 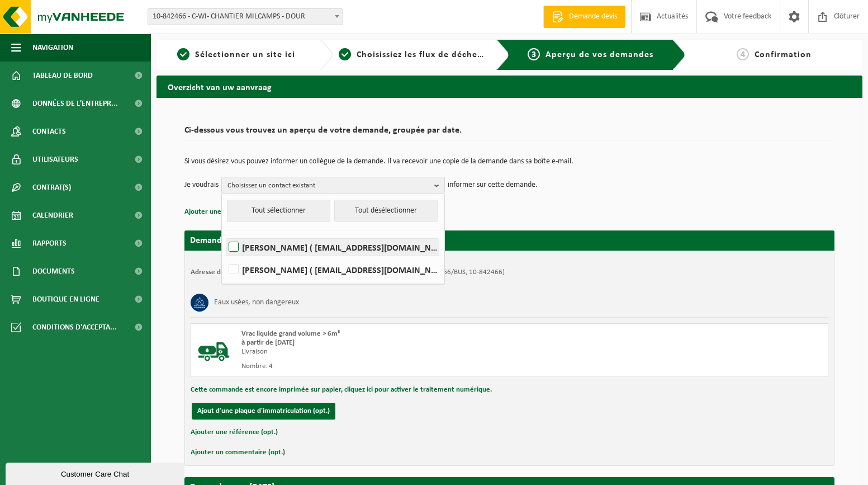 I want to click on span: Contacts, so click(x=49, y=131).